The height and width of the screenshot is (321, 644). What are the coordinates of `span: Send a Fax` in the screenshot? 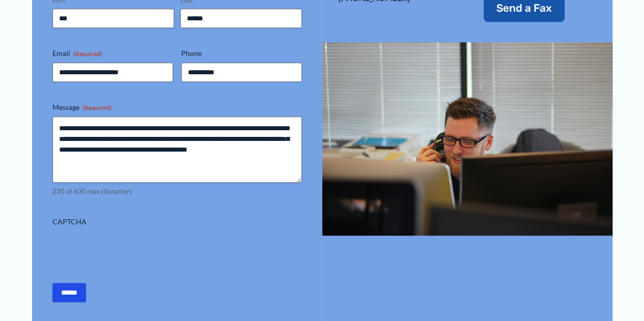 It's located at (524, 7).